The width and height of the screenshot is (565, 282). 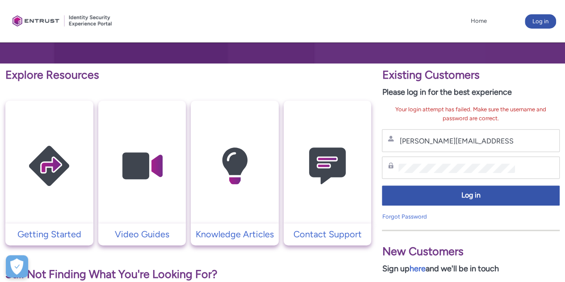 What do you see at coordinates (470, 113) in the screenshot?
I see `div: Your login attempt has failed. Make sure the username and password are correct.` at bounding box center [470, 113].